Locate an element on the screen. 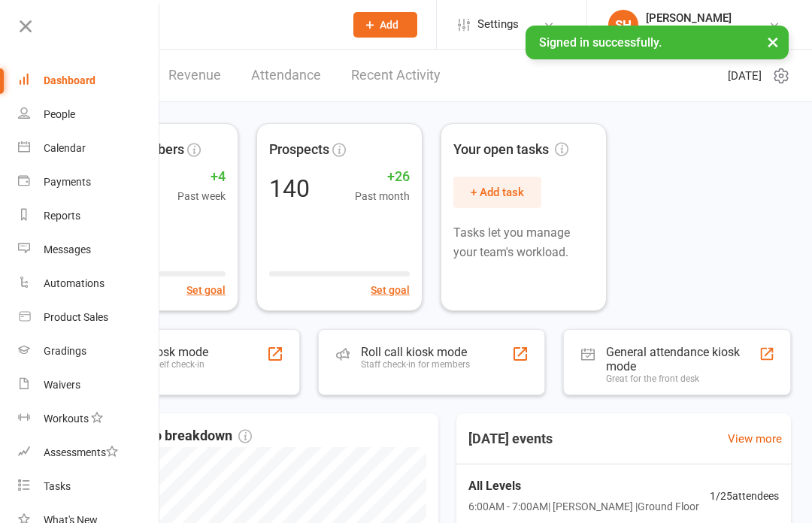  div: Payments is located at coordinates (67, 182).